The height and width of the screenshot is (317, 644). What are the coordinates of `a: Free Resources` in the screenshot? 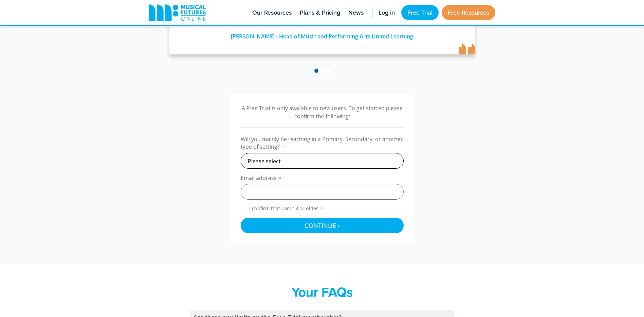 It's located at (469, 13).